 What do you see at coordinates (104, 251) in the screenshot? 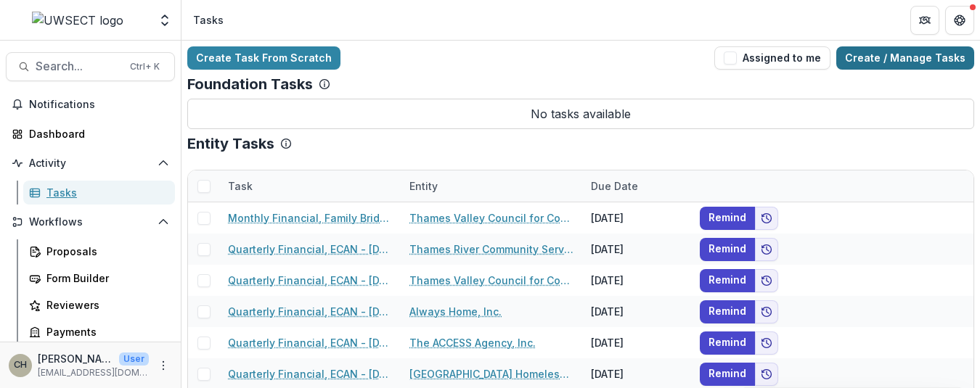
I see `div: Proposals` at bounding box center [104, 251].